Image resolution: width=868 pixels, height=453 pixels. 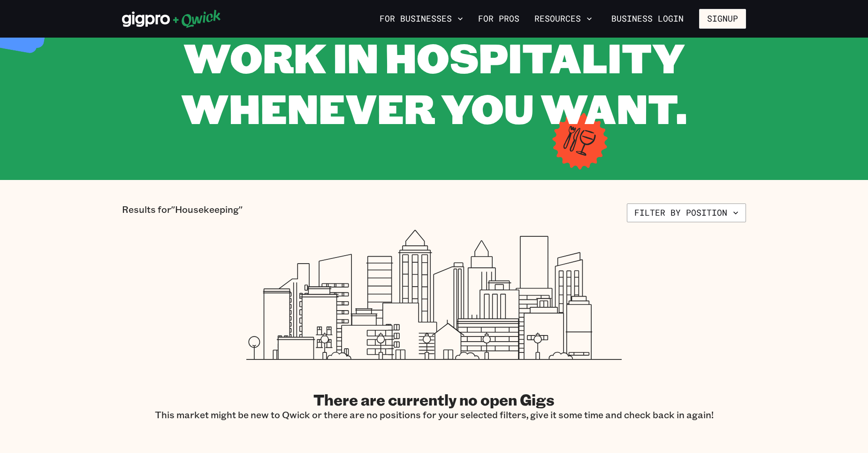 I want to click on p: Results for "Housekeeping", so click(x=182, y=213).